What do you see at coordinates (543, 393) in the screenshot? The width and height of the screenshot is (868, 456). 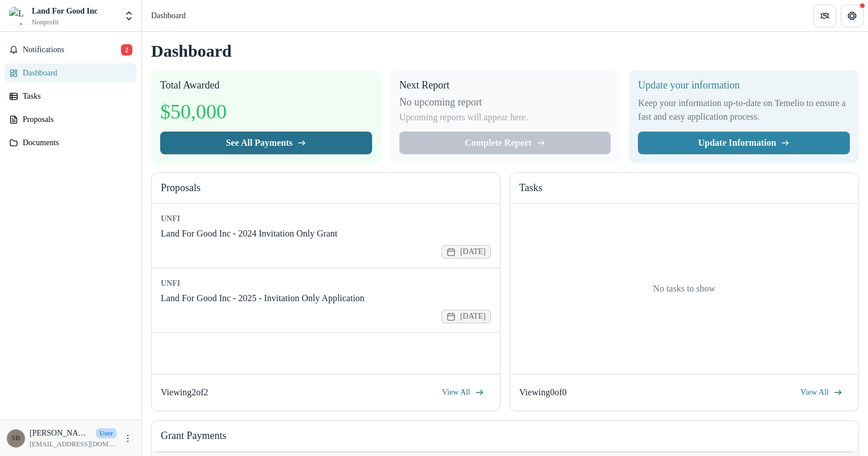 I see `p: Viewing 0 of 0` at bounding box center [543, 393].